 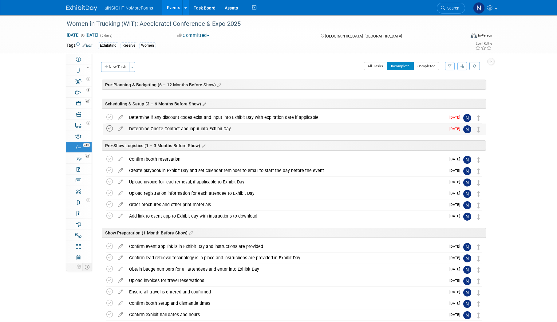 What do you see at coordinates (286, 159) in the screenshot?
I see `div: Confirm booth reservation` at bounding box center [286, 159].